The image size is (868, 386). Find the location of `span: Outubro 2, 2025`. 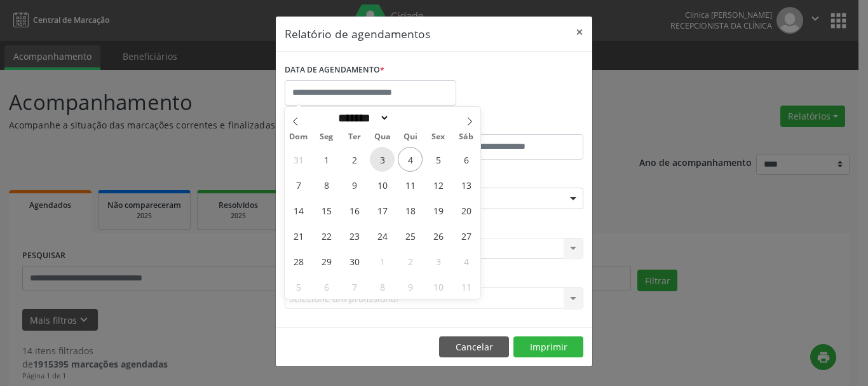

span: Outubro 2, 2025 is located at coordinates (410, 261).